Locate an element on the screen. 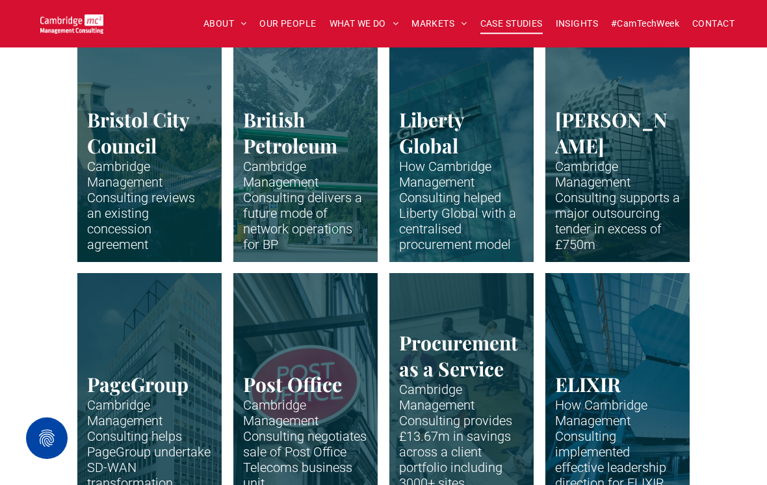 The width and height of the screenshot is (767, 485). a: INSIGHTS is located at coordinates (576, 23).